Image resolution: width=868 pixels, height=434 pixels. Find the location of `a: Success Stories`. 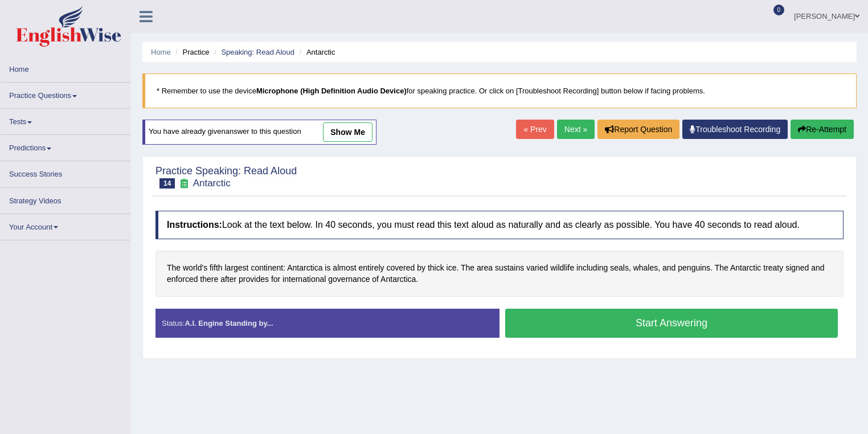

a: Success Stories is located at coordinates (66, 172).